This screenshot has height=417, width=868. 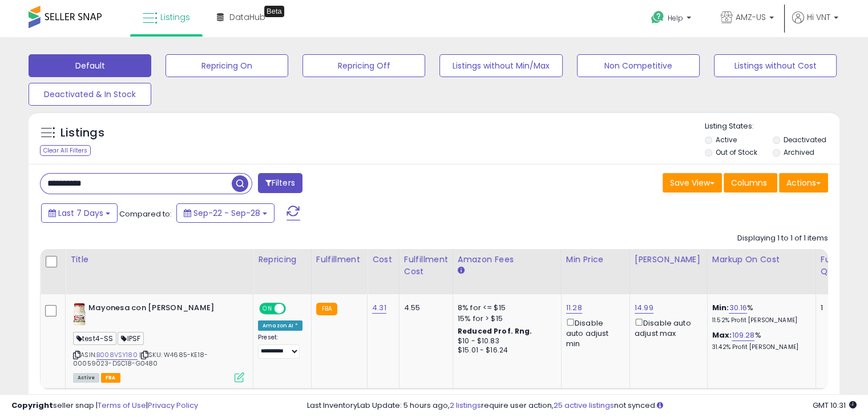 What do you see at coordinates (227, 213) in the screenshot?
I see `span: Sep-22 - Sep-28` at bounding box center [227, 213].